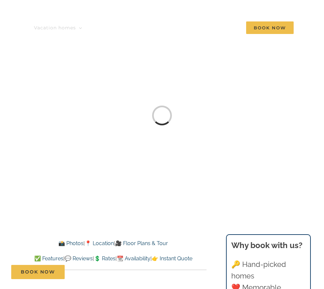 This screenshot has height=289, width=324. Describe the element at coordinates (49, 259) in the screenshot. I see `a: ✅ Features` at that location.